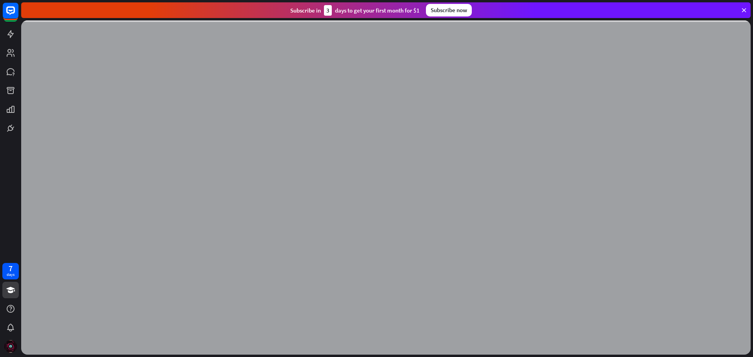 This screenshot has height=357, width=753. Describe the element at coordinates (11, 269) in the screenshot. I see `div: 7` at that location.